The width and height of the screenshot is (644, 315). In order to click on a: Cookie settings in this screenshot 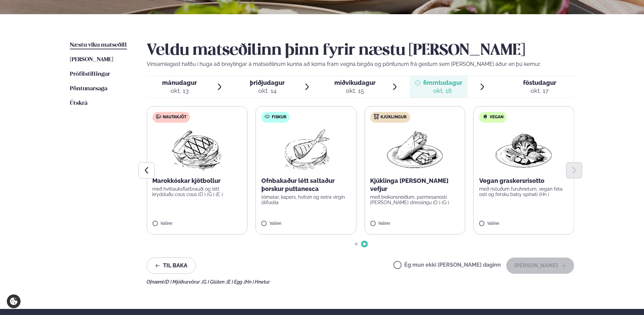, I will do `click(13, 301)`.